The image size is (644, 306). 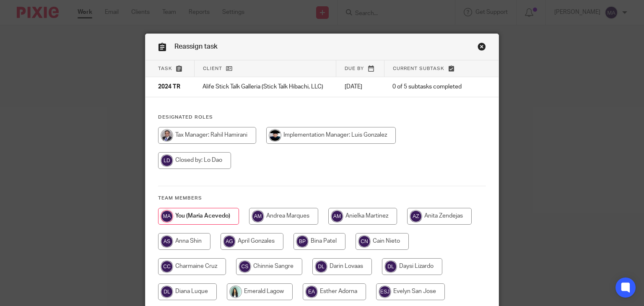 I want to click on h4: Team members, so click(x=322, y=198).